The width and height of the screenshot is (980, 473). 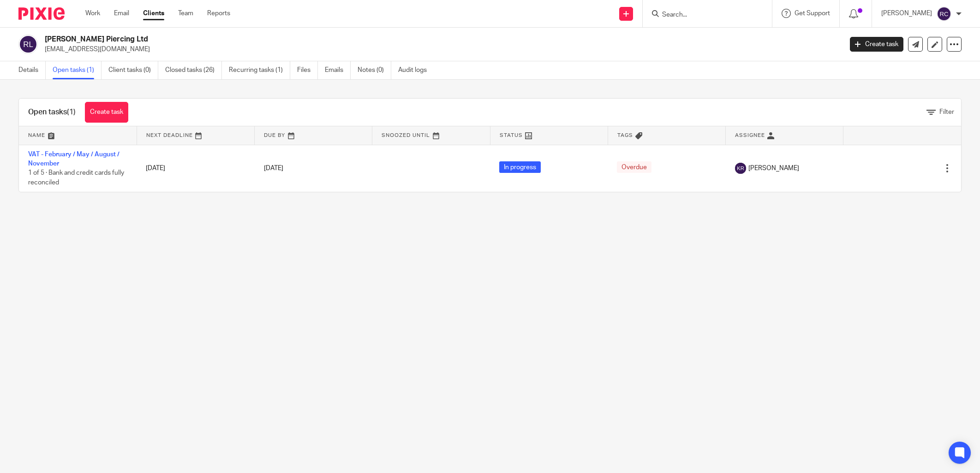 I want to click on span: Filter, so click(x=946, y=112).